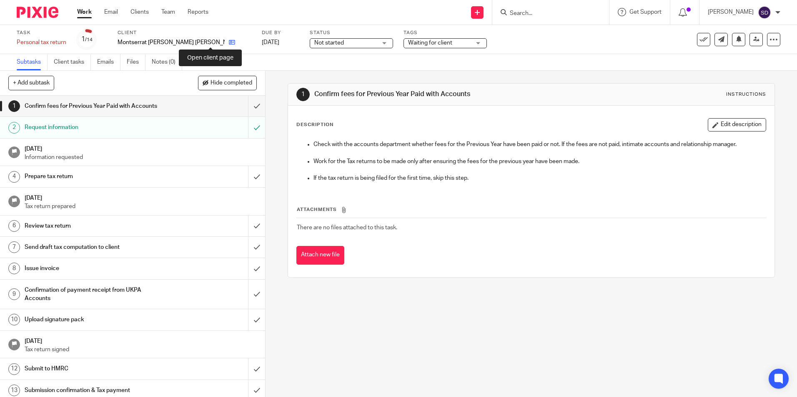  What do you see at coordinates (320, 255) in the screenshot?
I see `button: Attach new file` at bounding box center [320, 255].